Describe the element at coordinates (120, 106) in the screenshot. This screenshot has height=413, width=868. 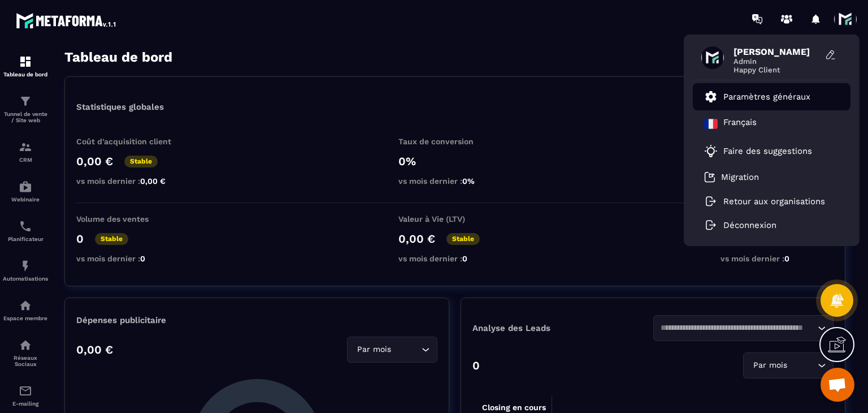
I see `p: Statistiques globales` at that location.